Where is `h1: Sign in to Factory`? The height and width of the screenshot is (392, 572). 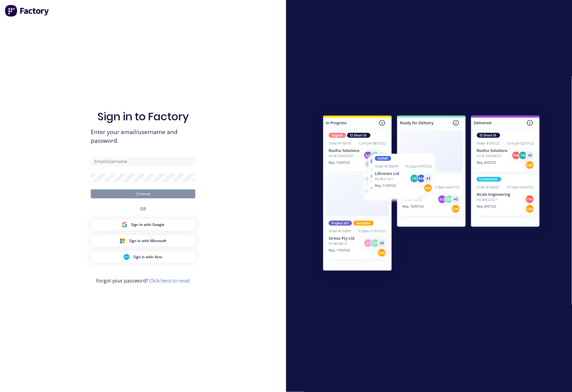 h1: Sign in to Factory is located at coordinates (143, 116).